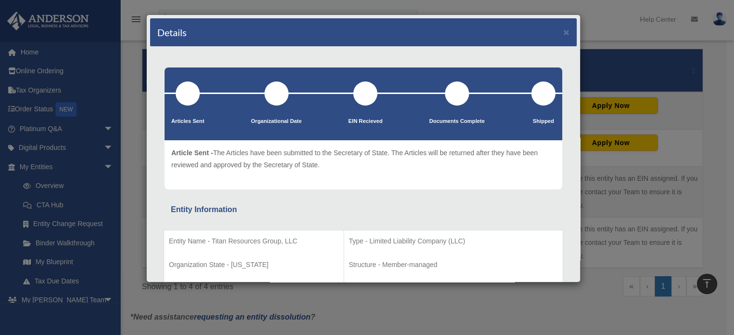 Image resolution: width=734 pixels, height=335 pixels. Describe the element at coordinates (188, 122) in the screenshot. I see `p: Articles Sent` at that location.